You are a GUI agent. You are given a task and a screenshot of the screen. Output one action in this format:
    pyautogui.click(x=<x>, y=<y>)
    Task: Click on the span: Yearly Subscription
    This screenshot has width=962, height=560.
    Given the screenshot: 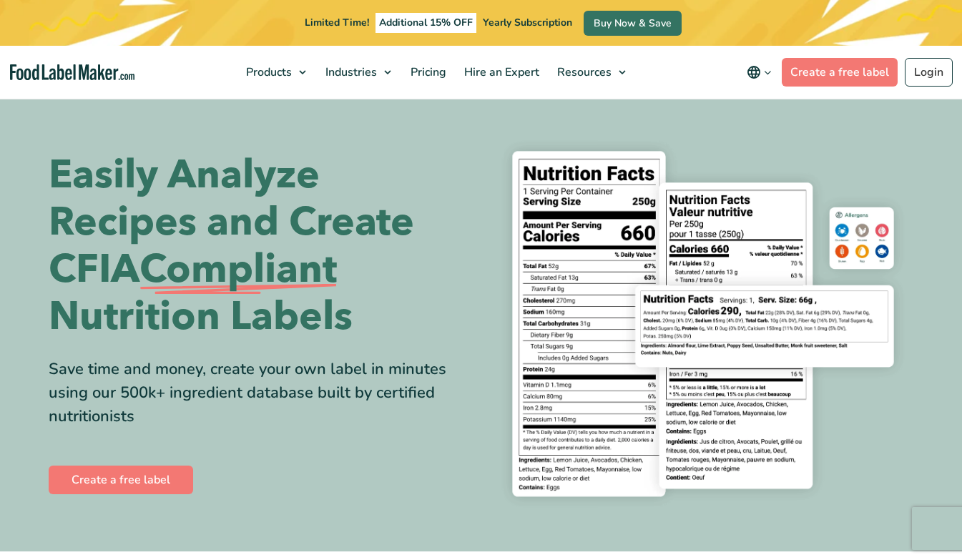 What is the action you would take?
    pyautogui.click(x=527, y=22)
    